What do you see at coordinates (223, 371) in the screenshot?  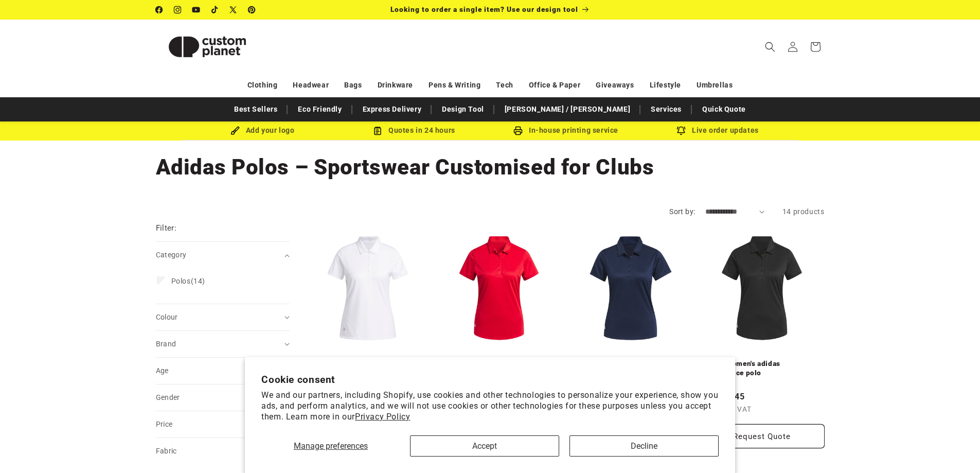 I see `summary: Age (0 selected)` at bounding box center [223, 371].